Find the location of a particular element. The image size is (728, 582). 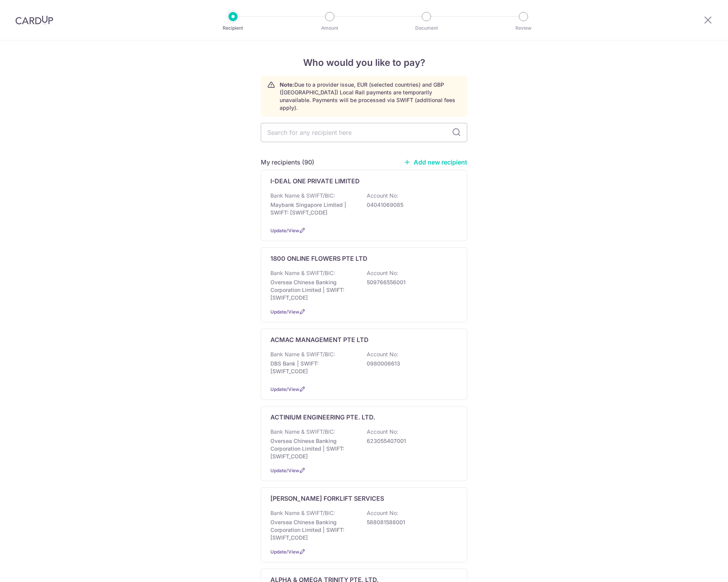

p: 04041069085 is located at coordinates (410, 205).